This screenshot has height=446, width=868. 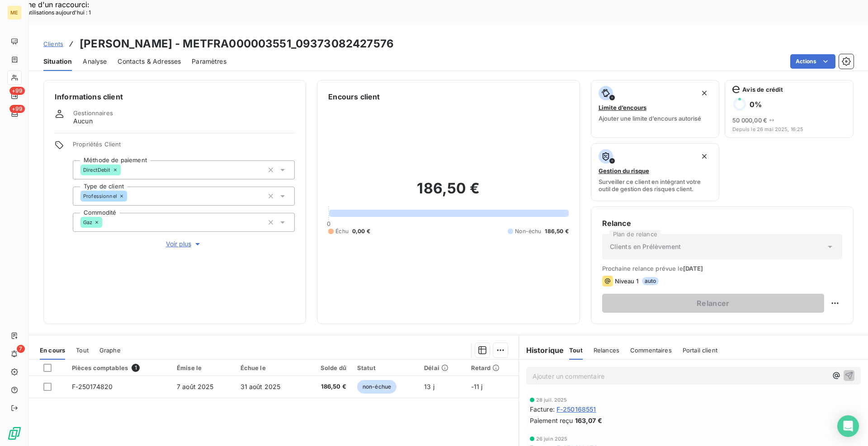 What do you see at coordinates (655, 185) in the screenshot?
I see `span: Surveiller ce client en intégrant votre outil de gestion des risques client.` at bounding box center [655, 185].